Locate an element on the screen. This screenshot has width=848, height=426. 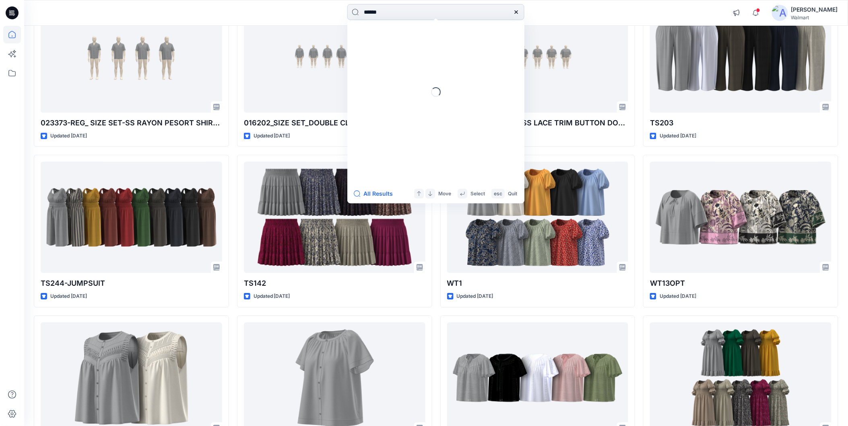
a: TS244-JUMPSUIT is located at coordinates (131, 217).